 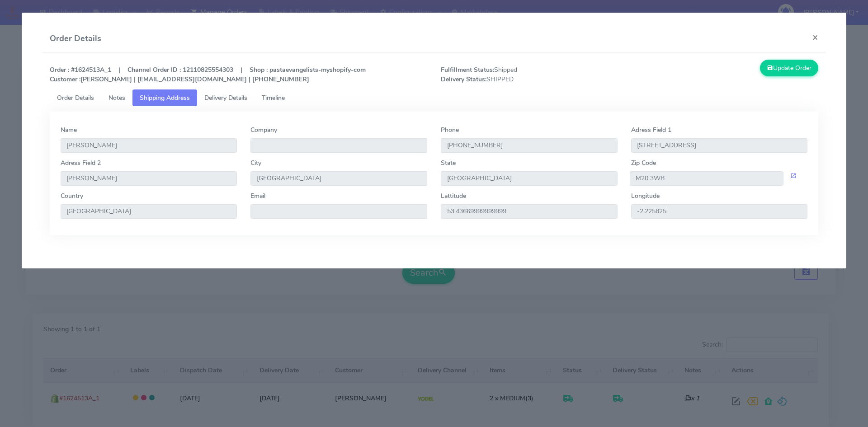 I want to click on label: Name, so click(x=69, y=129).